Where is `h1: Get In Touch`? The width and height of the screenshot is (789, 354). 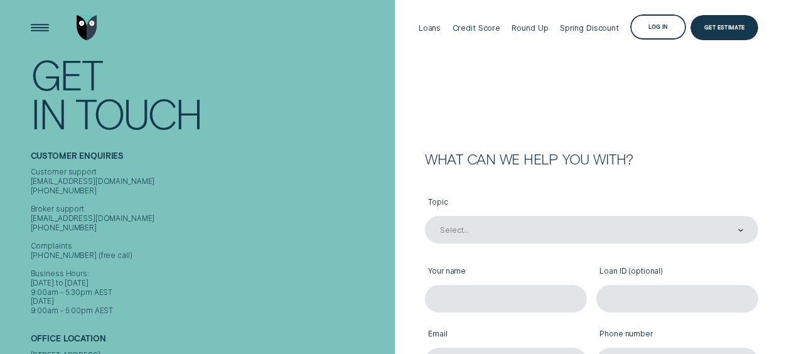 h1: Get In Touch is located at coordinates (210, 94).